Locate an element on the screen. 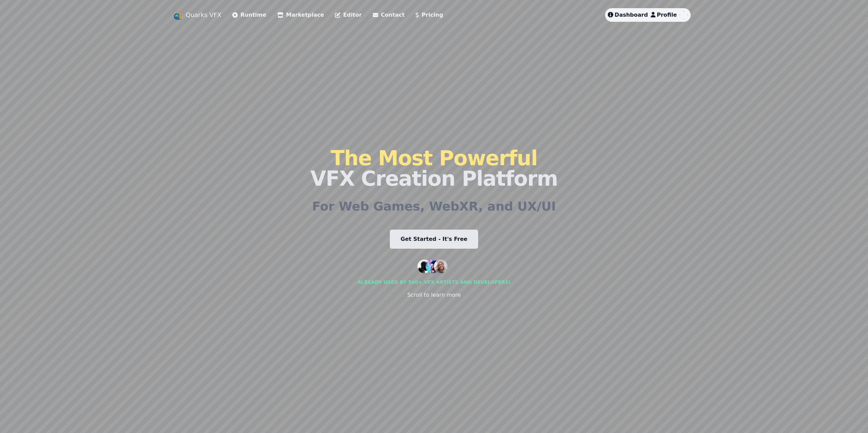 The width and height of the screenshot is (868, 433). a: Contact is located at coordinates (389, 15).